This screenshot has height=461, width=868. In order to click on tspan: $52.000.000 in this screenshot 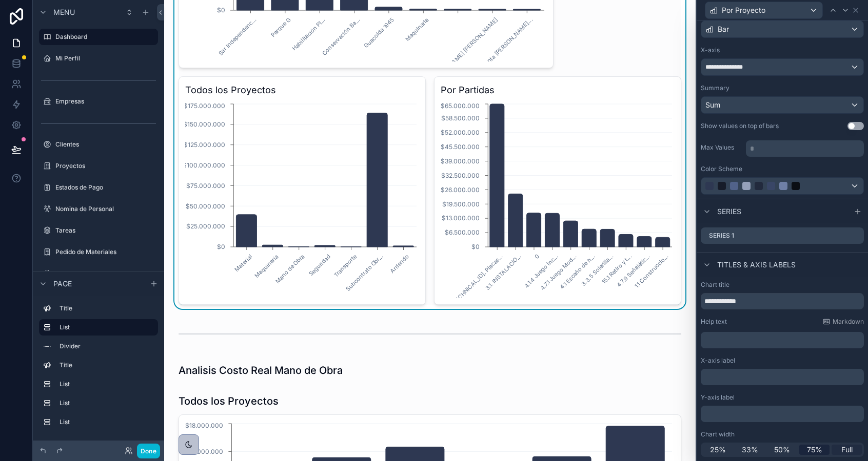, I will do `click(460, 132)`.